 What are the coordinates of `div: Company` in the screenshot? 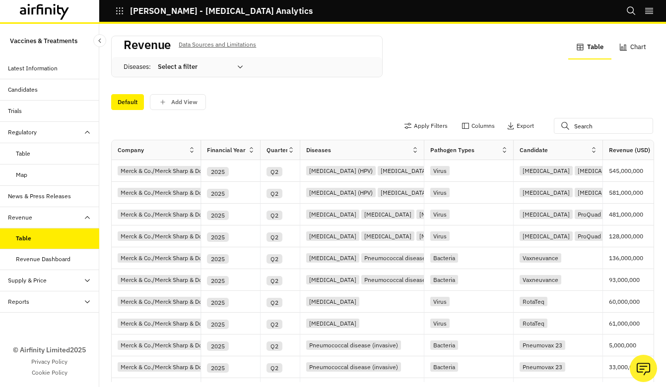 It's located at (130, 150).